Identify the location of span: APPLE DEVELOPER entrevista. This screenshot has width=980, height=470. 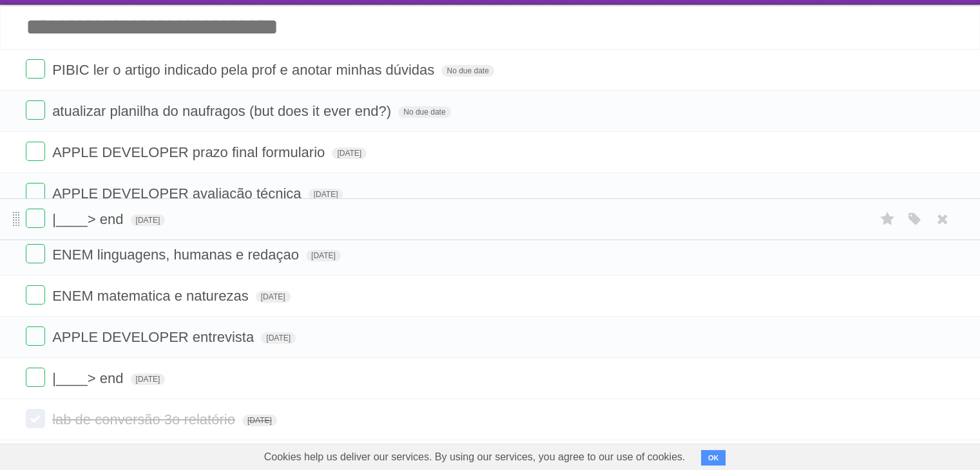
(155, 337).